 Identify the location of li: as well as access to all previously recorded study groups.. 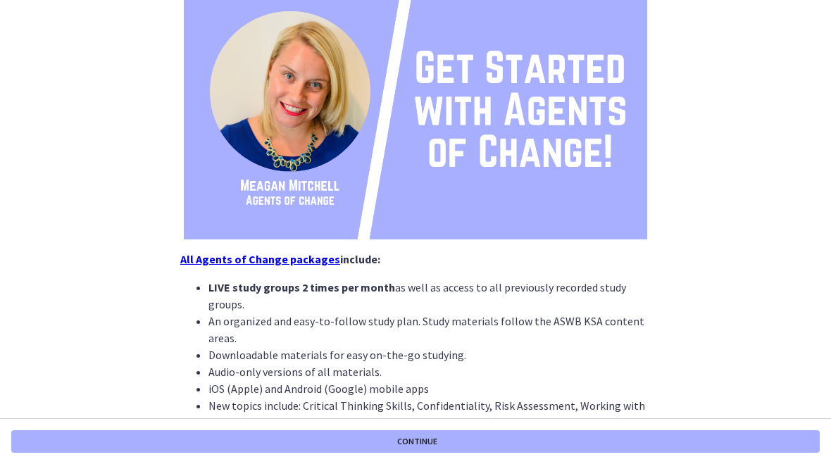
(430, 296).